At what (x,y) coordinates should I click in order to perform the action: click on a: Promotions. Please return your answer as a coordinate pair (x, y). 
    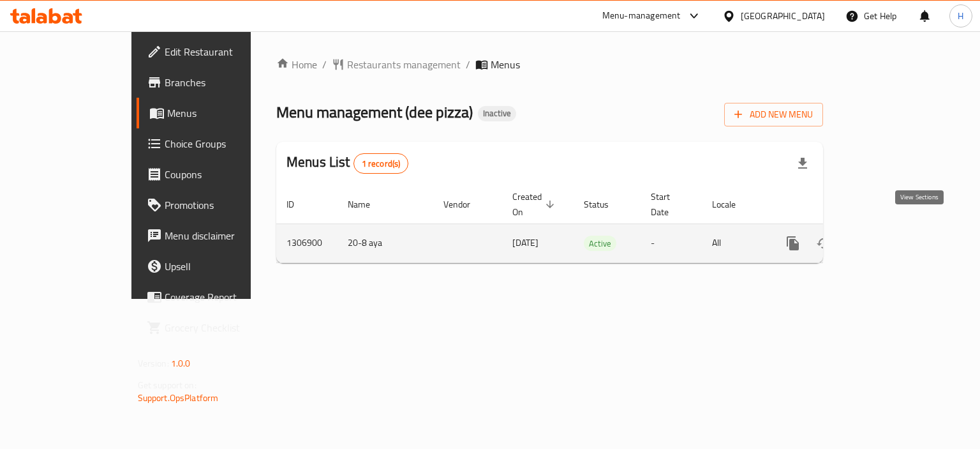
    Looking at the image, I should click on (216, 205).